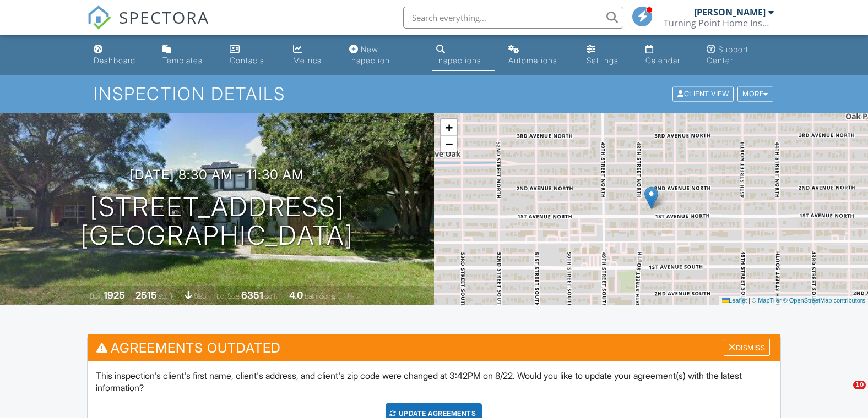 The width and height of the screenshot is (868, 418). I want to click on a: Dashboard, so click(119, 55).